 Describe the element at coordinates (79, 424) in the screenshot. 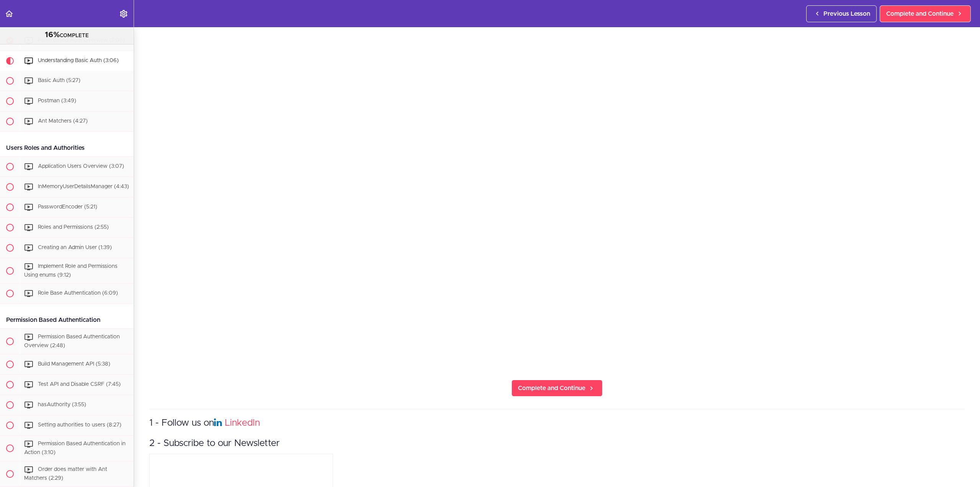

I see `span: Setting authorities to users (8:27)` at that location.